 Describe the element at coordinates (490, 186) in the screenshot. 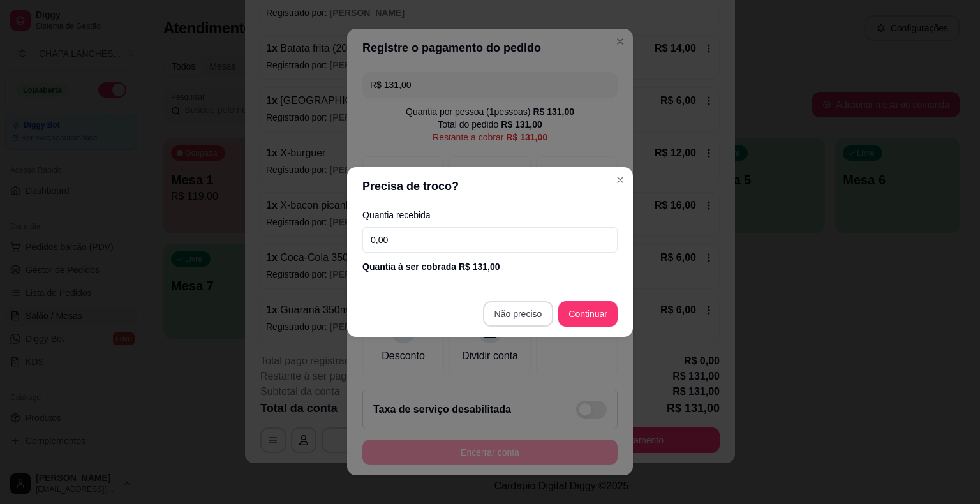

I see `header: Precisa de troco?` at that location.